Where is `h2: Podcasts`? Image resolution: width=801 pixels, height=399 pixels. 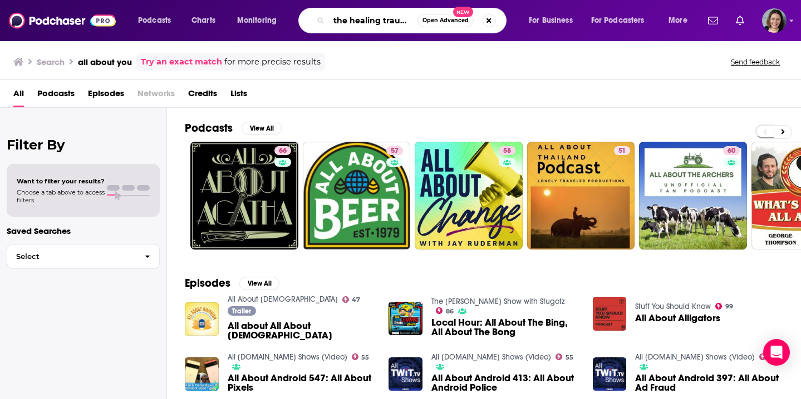 h2: Podcasts is located at coordinates (209, 128).